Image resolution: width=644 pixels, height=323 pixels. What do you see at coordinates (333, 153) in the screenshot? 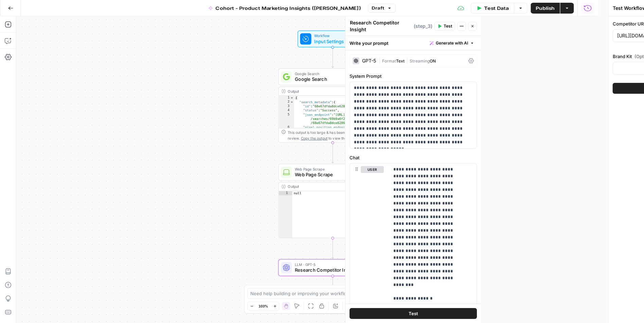
I see `g: Edge from step_1 to step_2` at bounding box center [333, 153].